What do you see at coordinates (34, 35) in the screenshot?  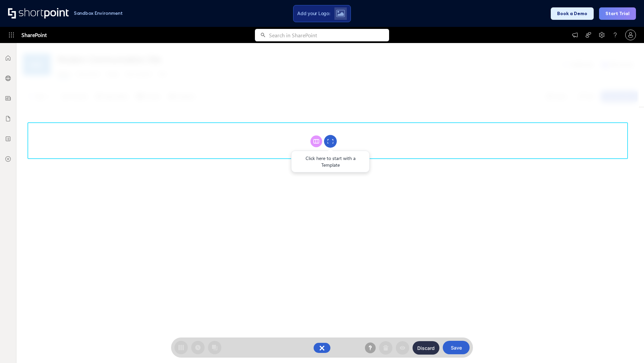 I see `span: SharePoint` at bounding box center [34, 35].